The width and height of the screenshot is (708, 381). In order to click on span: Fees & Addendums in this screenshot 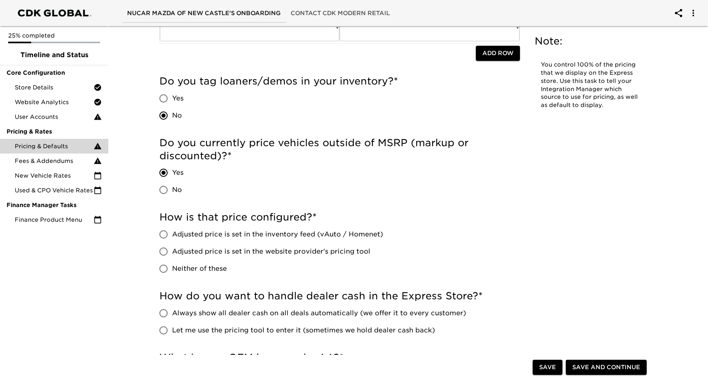, I will do `click(54, 161)`.